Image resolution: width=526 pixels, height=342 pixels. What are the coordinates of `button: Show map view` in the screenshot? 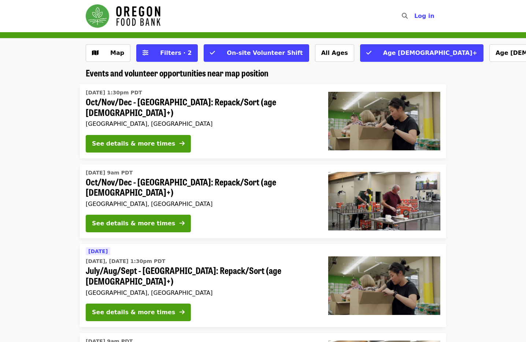 It's located at (108, 53).